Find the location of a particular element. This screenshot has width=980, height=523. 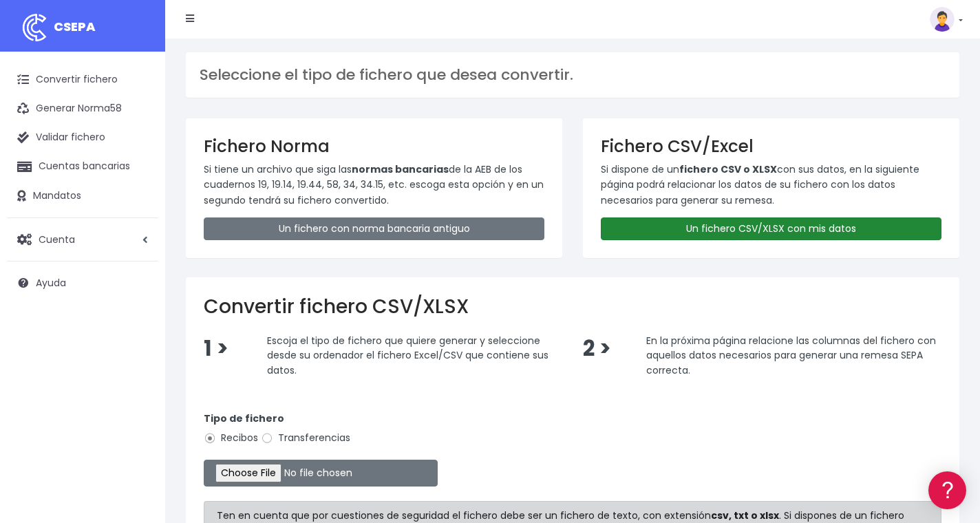

strong: csv, txt o xlsx is located at coordinates (744, 516).